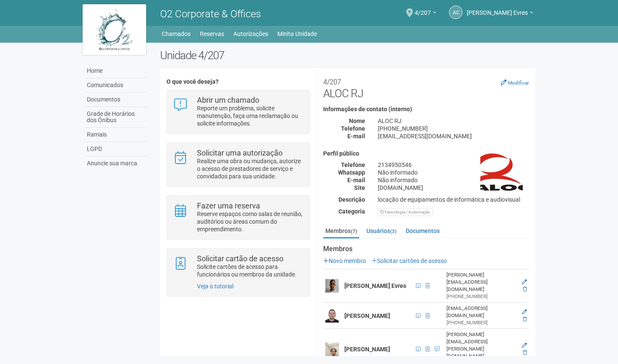  Describe the element at coordinates (426, 249) in the screenshot. I see `strong: Membros` at that location.